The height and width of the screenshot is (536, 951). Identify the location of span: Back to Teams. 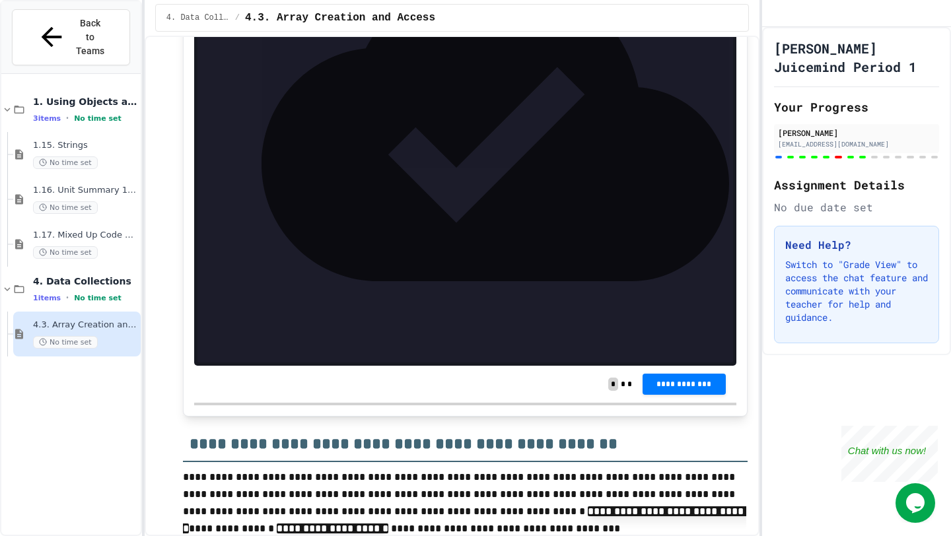
(90, 37).